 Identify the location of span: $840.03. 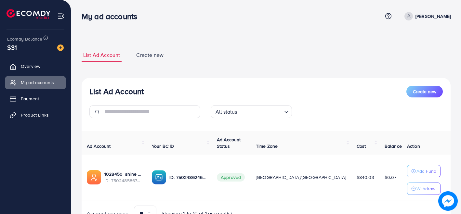
(365, 177).